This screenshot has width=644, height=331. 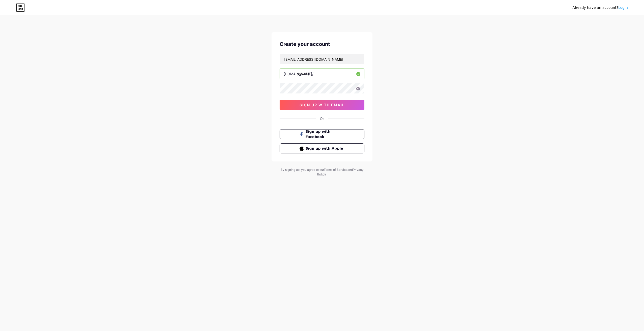 I want to click on span: Sign up with Facebook, so click(x=325, y=135).